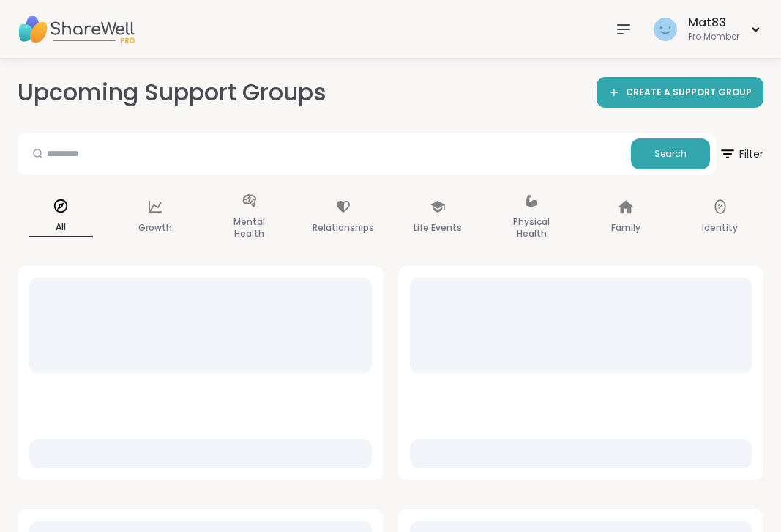  What do you see at coordinates (714, 23) in the screenshot?
I see `div: Mat83` at bounding box center [714, 23].